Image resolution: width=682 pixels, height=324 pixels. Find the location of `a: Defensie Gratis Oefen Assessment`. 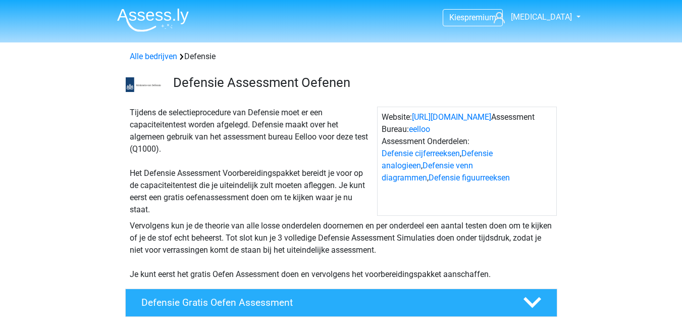

a: Defensie Gratis Oefen Assessment is located at coordinates (341, 303).